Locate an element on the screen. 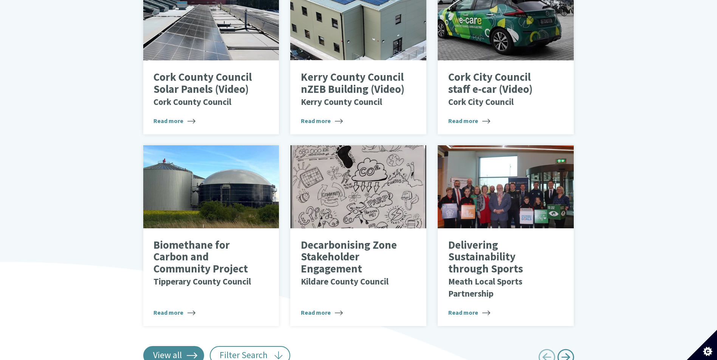 The height and width of the screenshot is (360, 717). p: Cork County Council Solar Panels (Video) is located at coordinates (205, 89).